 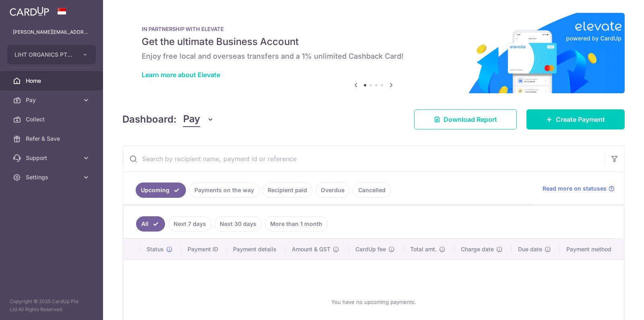 What do you see at coordinates (160, 191) in the screenshot?
I see `a: Upcoming` at bounding box center [160, 191].